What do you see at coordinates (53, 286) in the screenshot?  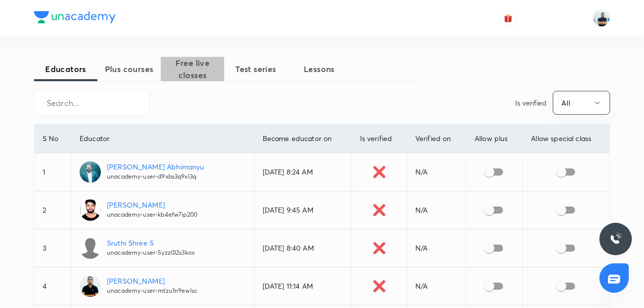 I see `td: 4` at bounding box center [53, 286].